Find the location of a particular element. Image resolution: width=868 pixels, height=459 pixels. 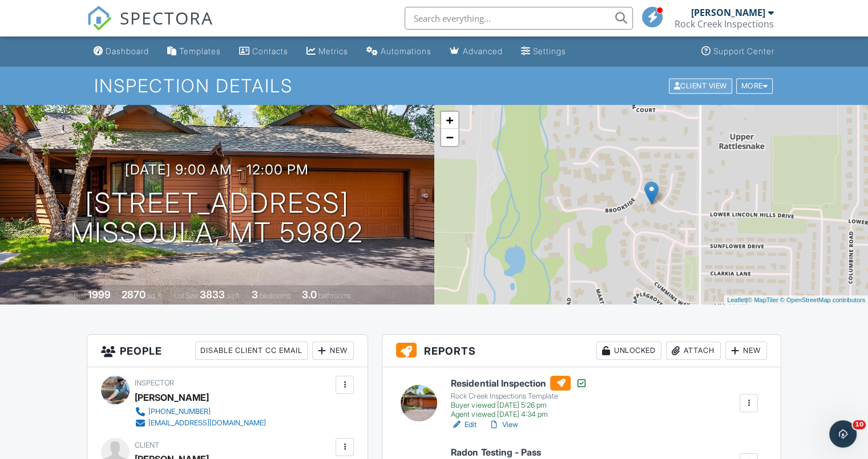

h6: Residential Inspection is located at coordinates (518, 384).